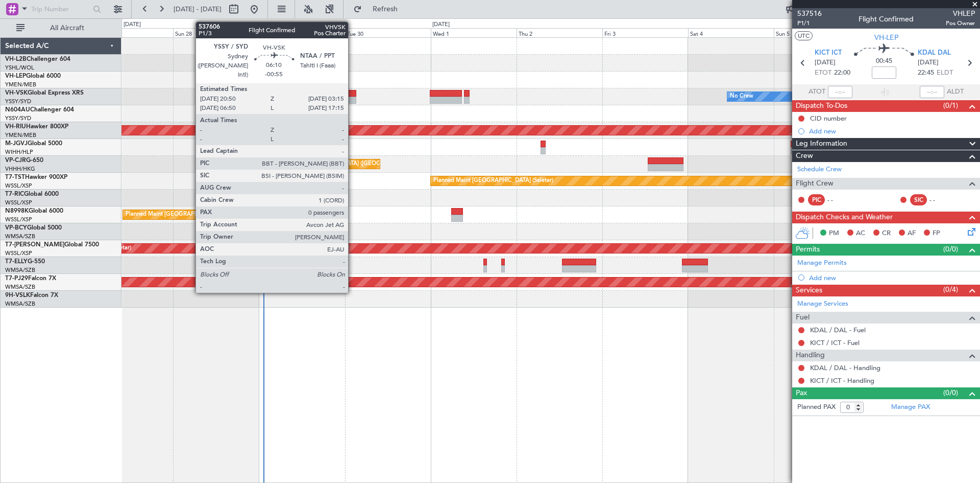 The image size is (980, 483). What do you see at coordinates (16, 126) in the screenshot?
I see `span: VH-RIU` at bounding box center [16, 126].